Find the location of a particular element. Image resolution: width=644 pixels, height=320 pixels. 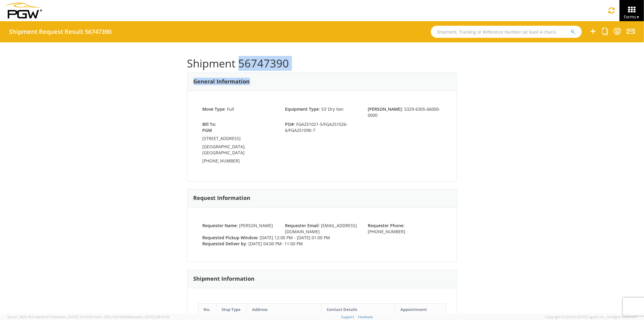

h1: Shipment 56747390 is located at coordinates (322, 64).